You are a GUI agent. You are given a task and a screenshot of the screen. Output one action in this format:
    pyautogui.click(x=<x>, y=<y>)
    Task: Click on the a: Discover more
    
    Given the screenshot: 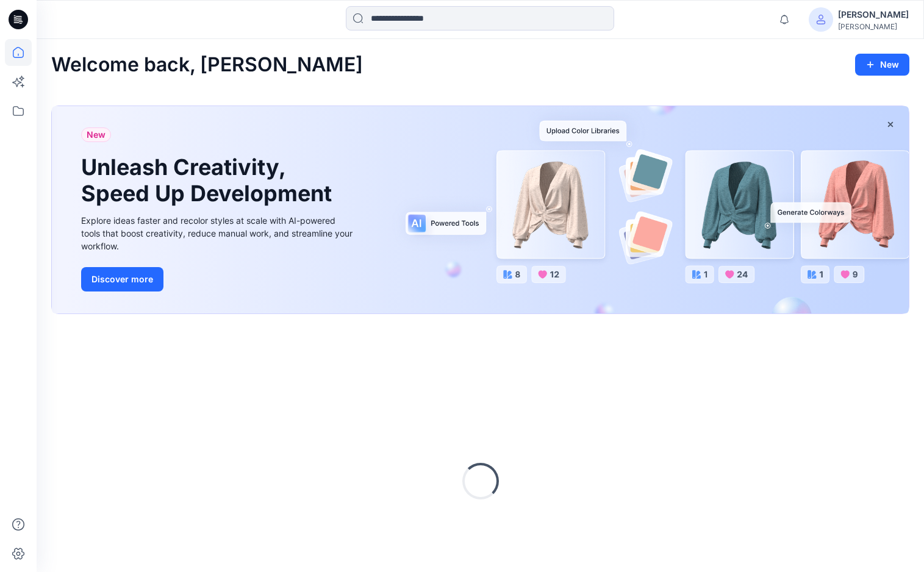 What is the action you would take?
    pyautogui.click(x=218, y=280)
    